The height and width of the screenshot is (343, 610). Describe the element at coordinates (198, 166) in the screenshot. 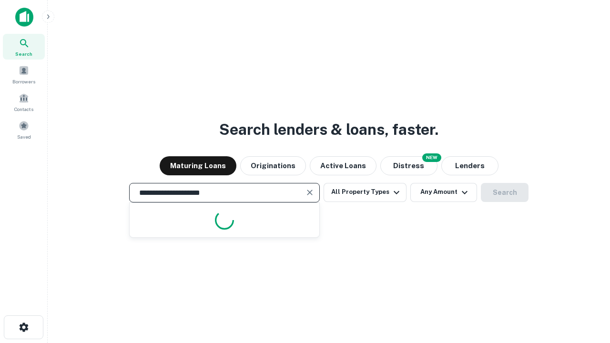

I see `button: Maturing Loans` at that location.